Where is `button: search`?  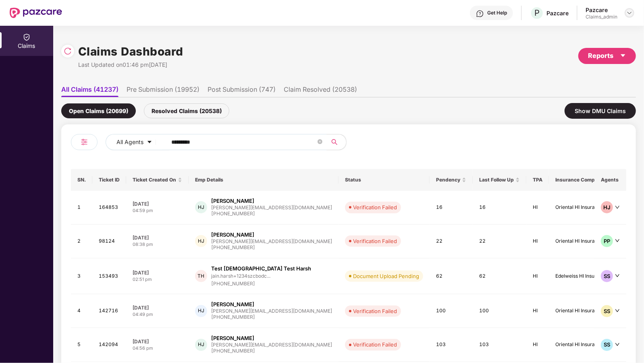
button: search is located at coordinates (336, 143).